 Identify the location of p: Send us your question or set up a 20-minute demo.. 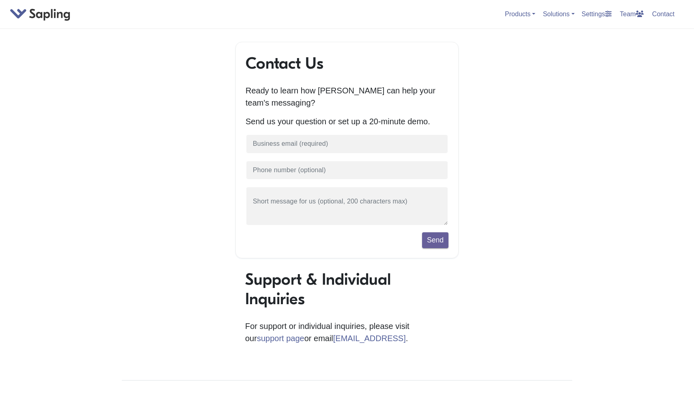
(347, 121).